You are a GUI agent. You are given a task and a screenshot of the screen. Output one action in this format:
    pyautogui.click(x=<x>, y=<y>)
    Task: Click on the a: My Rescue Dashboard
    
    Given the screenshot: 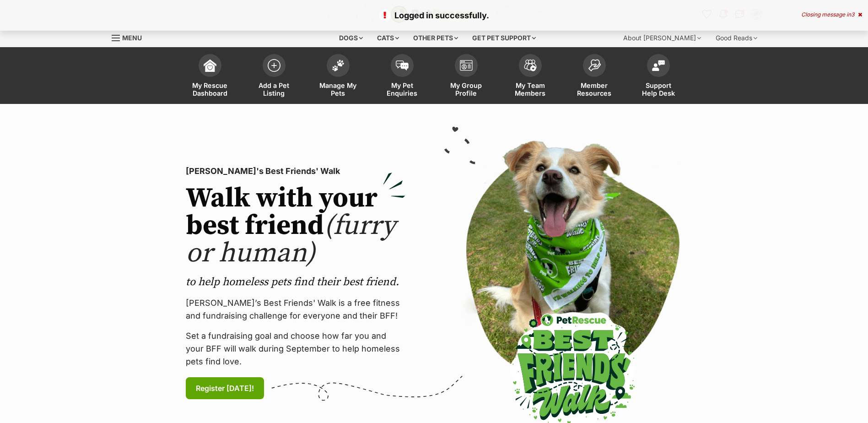 What is the action you would take?
    pyautogui.click(x=210, y=76)
    